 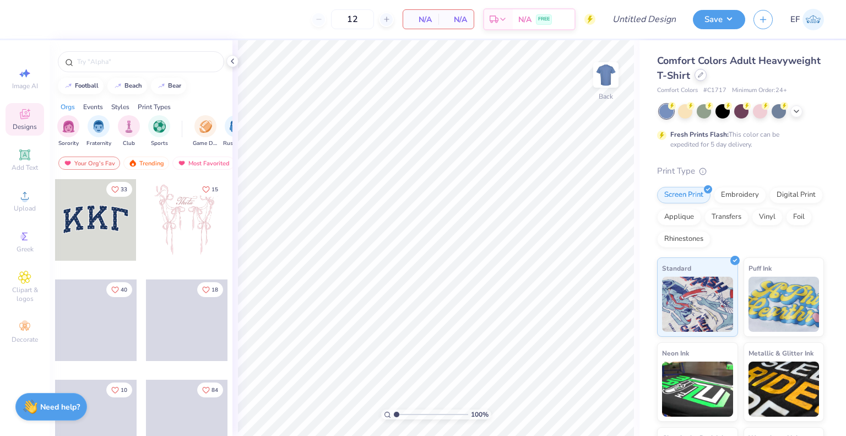 I want to click on span: 33, so click(x=124, y=190).